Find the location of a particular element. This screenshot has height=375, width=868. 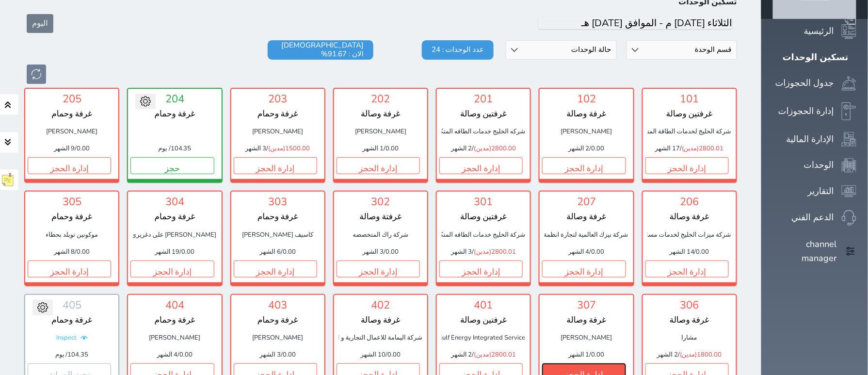

a: التقارير is located at coordinates (815, 191).